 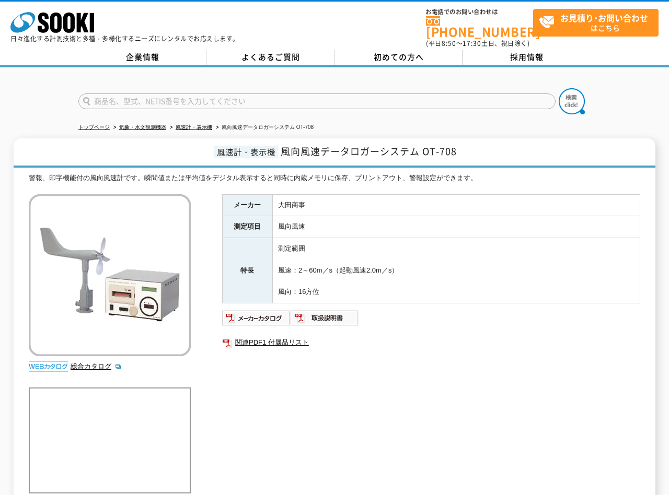 I want to click on span: 風速計・表示機, so click(x=246, y=152).